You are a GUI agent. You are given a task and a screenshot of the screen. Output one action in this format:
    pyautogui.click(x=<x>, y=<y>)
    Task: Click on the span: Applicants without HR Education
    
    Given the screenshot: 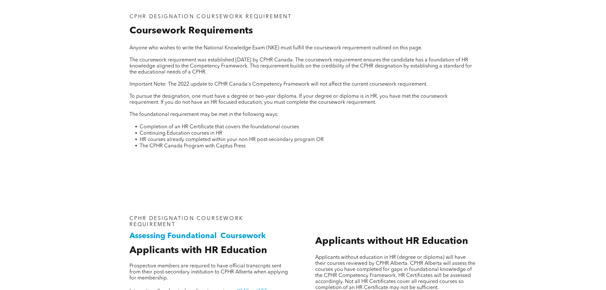 What is the action you would take?
    pyautogui.click(x=391, y=241)
    